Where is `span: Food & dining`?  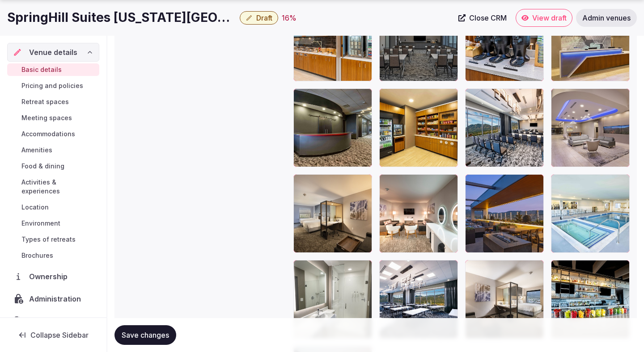 span: Food & dining is located at coordinates (43, 166).